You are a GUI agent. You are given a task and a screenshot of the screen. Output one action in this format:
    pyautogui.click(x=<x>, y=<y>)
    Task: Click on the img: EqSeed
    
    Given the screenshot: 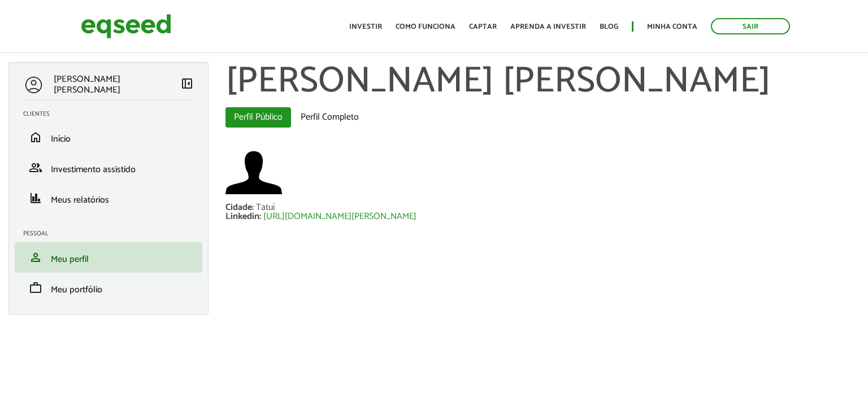 What is the action you would take?
    pyautogui.click(x=126, y=26)
    